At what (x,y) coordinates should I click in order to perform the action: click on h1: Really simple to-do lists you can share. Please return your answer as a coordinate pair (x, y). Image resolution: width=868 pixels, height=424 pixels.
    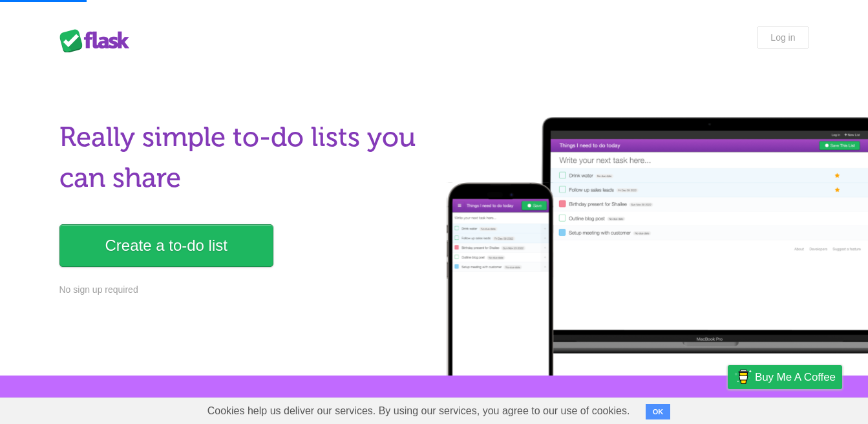
    Looking at the image, I should click on (243, 158).